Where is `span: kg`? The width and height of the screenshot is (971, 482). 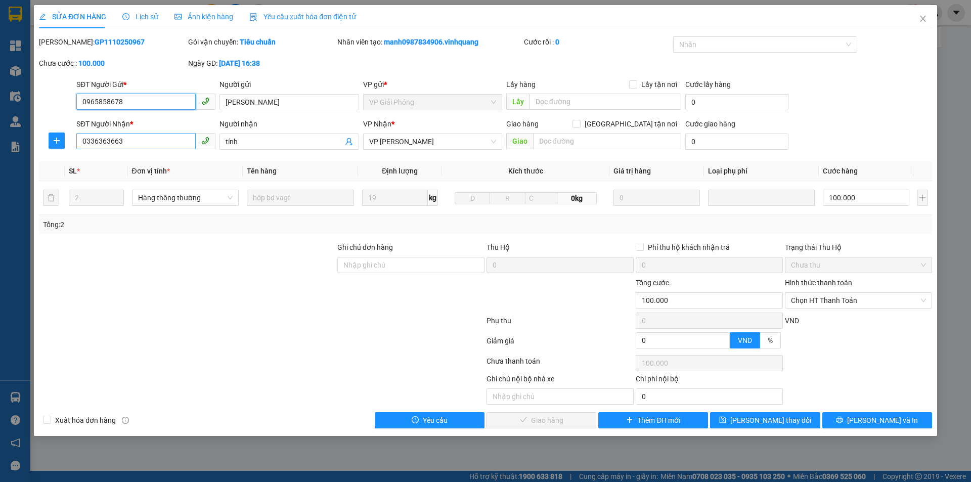 span: kg is located at coordinates (433, 198).